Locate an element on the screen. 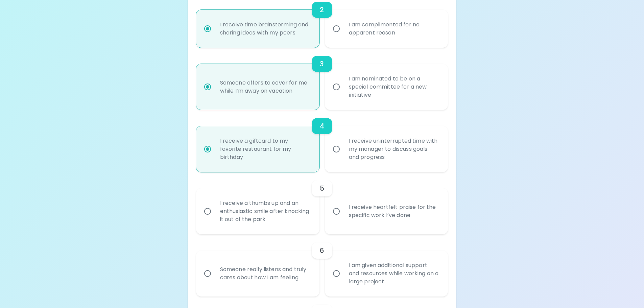 This screenshot has width=644, height=308. div: I receive time brainstorming and sharing ideas with my peers is located at coordinates (265, 28).